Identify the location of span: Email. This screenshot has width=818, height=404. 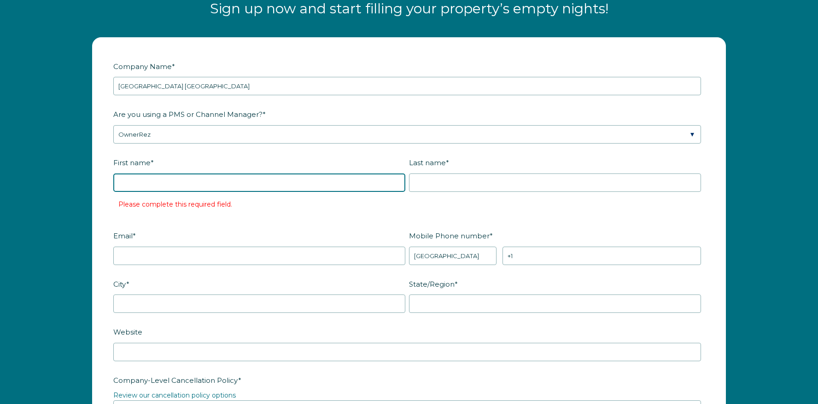
(123, 236).